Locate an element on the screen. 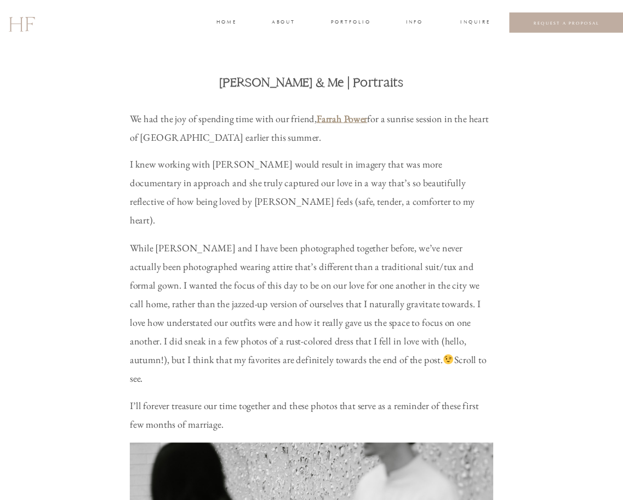 The height and width of the screenshot is (500, 623). a: INFO is located at coordinates (414, 22).